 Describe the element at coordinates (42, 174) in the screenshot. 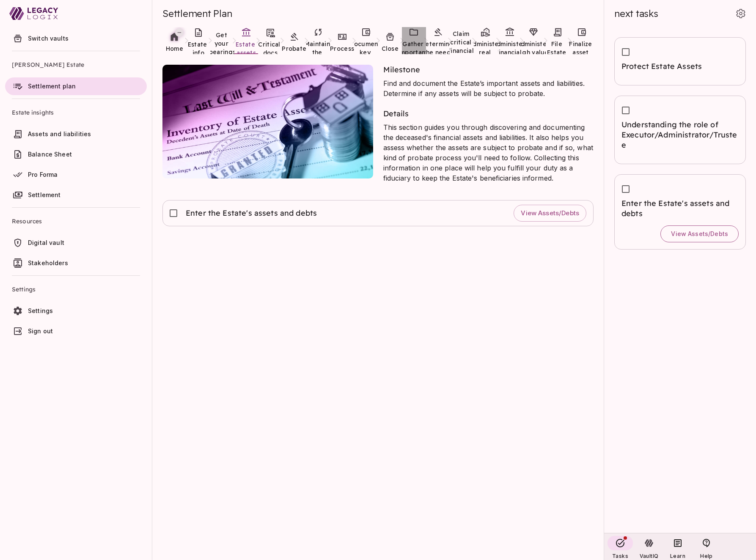

I see `span: Pro Forma` at that location.